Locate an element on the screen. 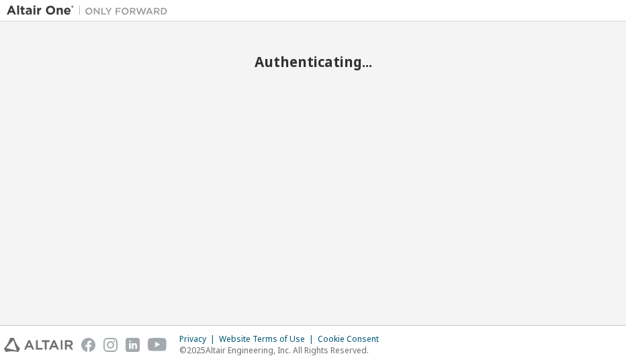 Image resolution: width=626 pixels, height=364 pixels. img: youtube.svg is located at coordinates (157, 345).